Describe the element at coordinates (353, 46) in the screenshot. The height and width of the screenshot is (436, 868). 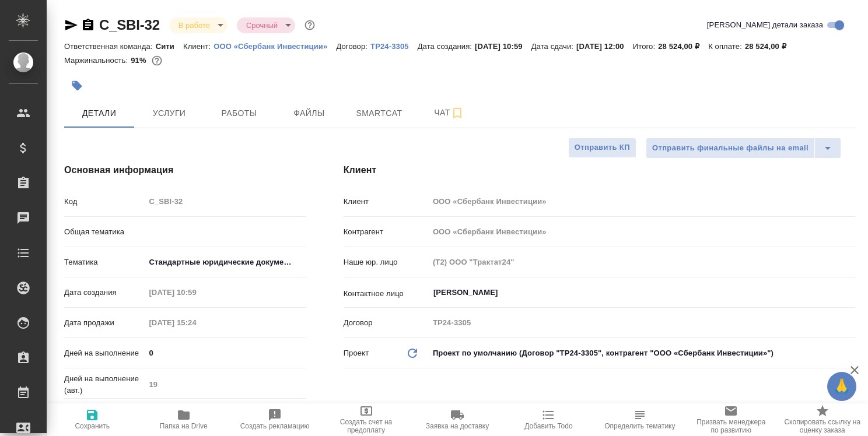
I see `p: Договор:` at that location.